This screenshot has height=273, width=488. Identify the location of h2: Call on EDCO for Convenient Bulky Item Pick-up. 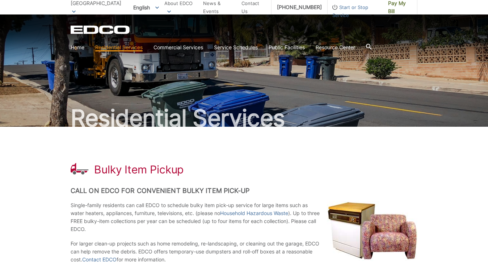
(244, 191).